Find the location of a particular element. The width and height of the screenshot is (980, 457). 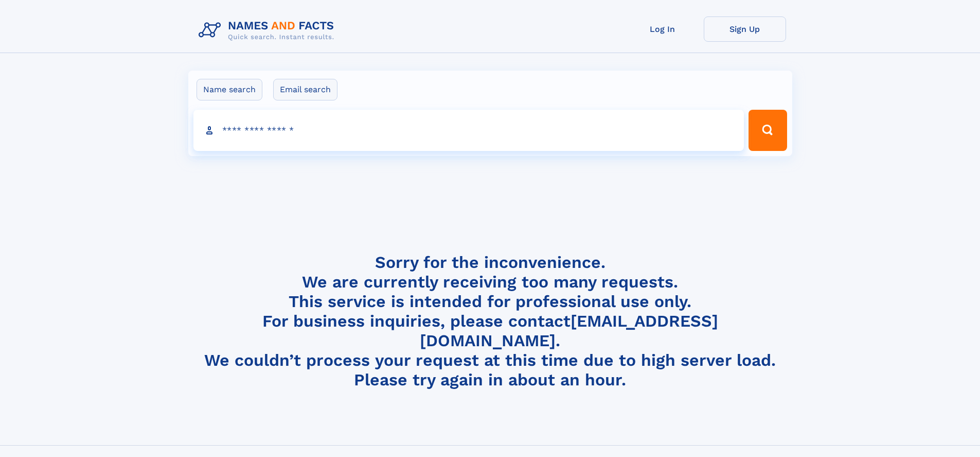

h4: Sorry for the inconvenience. We are currently receiving too many requests. This service is intend... is located at coordinates (490, 321).